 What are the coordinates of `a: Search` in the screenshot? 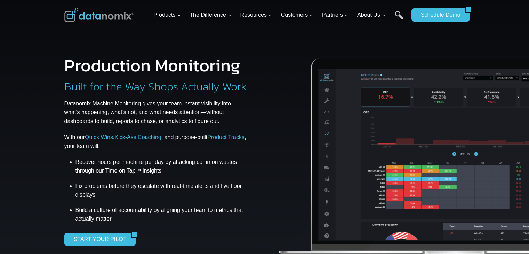 It's located at (399, 18).